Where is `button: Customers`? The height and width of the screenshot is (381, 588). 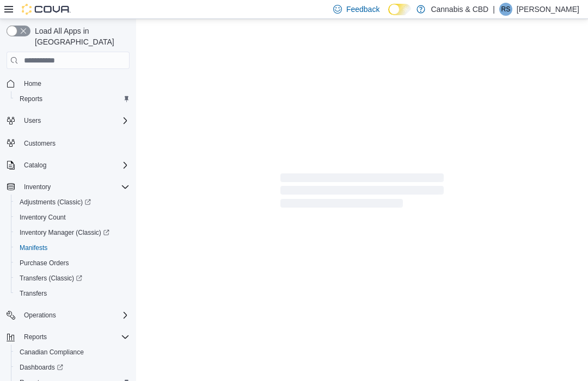 button: Customers is located at coordinates (68, 143).